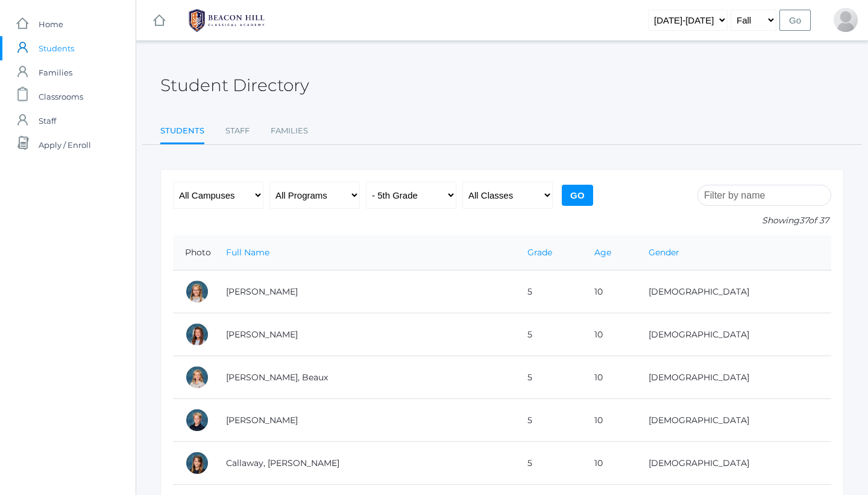 The height and width of the screenshot is (495, 868). What do you see at coordinates (237, 131) in the screenshot?
I see `a: Staff` at bounding box center [237, 131].